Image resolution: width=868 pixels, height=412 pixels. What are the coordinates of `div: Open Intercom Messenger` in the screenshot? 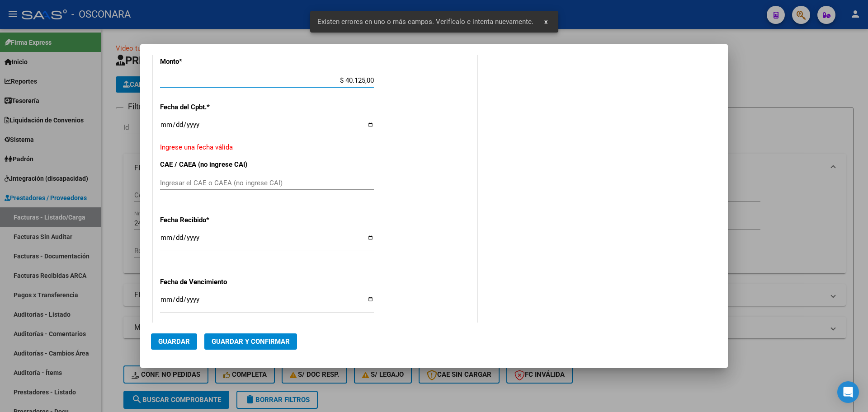 It's located at (847, 392).